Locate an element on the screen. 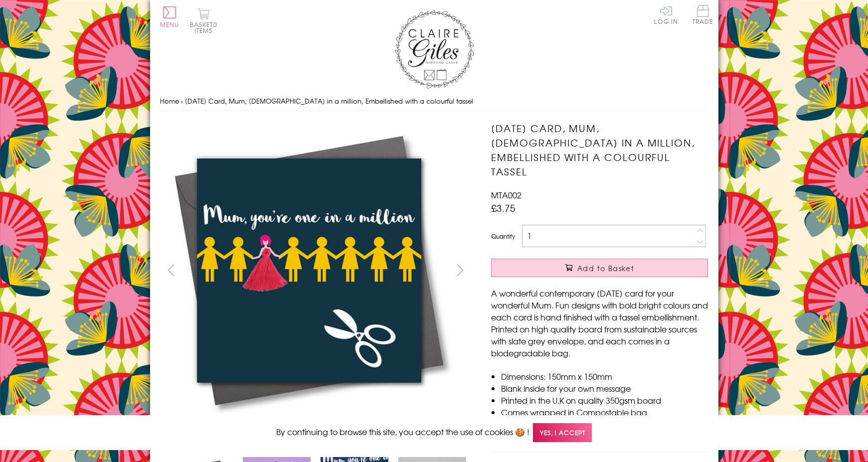  button: Add to Basket is located at coordinates (599, 268).